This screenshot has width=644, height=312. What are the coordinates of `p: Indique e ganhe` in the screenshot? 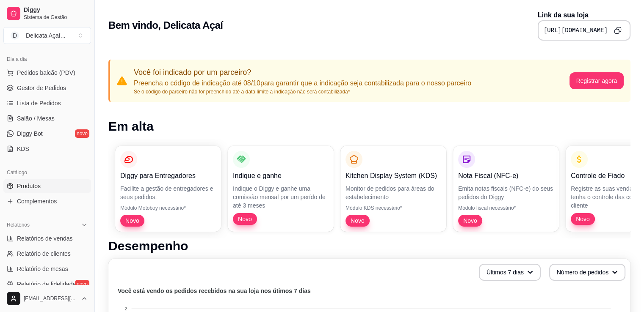 It's located at (281, 176).